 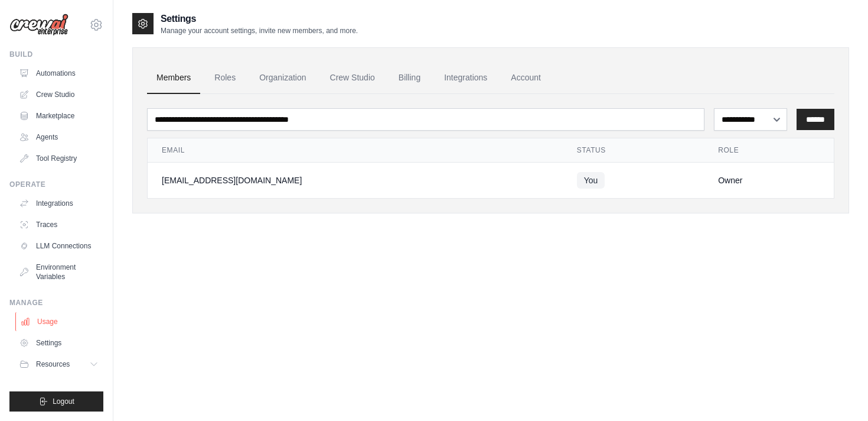 I want to click on a: Traces, so click(x=58, y=225).